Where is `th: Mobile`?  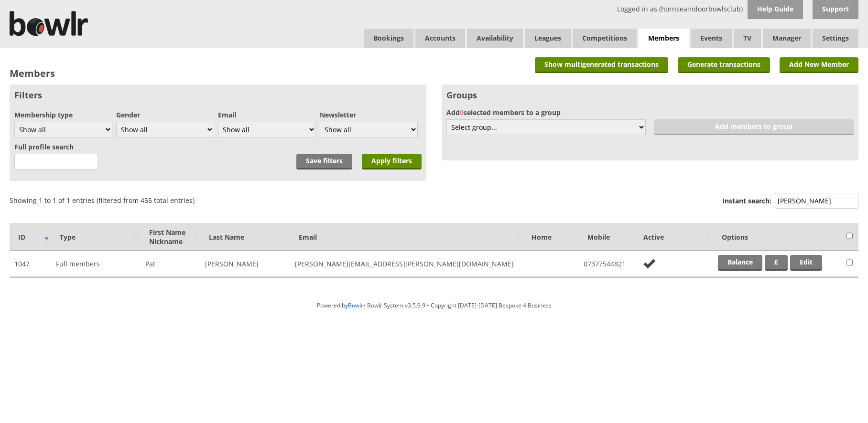 th: Mobile is located at coordinates (606, 237).